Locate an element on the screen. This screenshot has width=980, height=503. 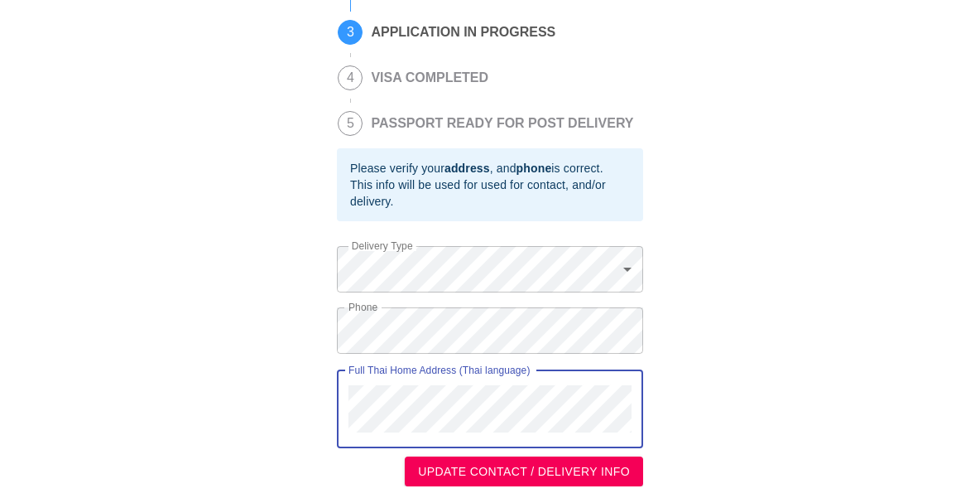
h2: VISA COMPLETED is located at coordinates (430, 78).